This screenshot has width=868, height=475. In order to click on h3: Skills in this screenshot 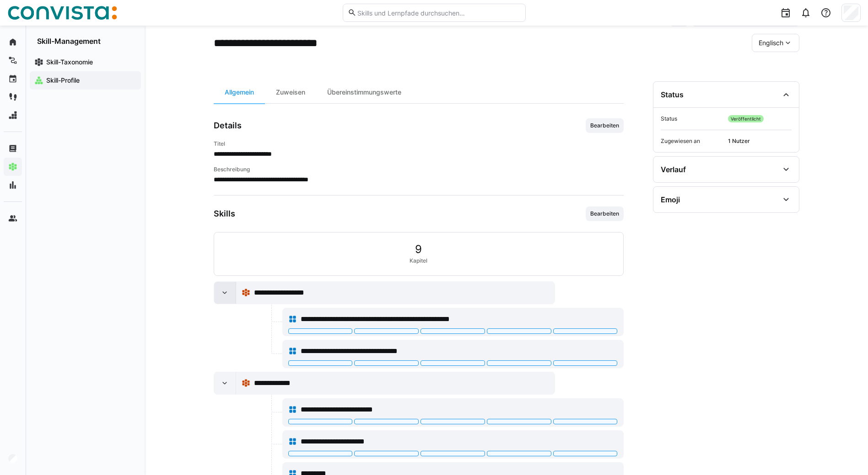, I will do `click(225, 214)`.